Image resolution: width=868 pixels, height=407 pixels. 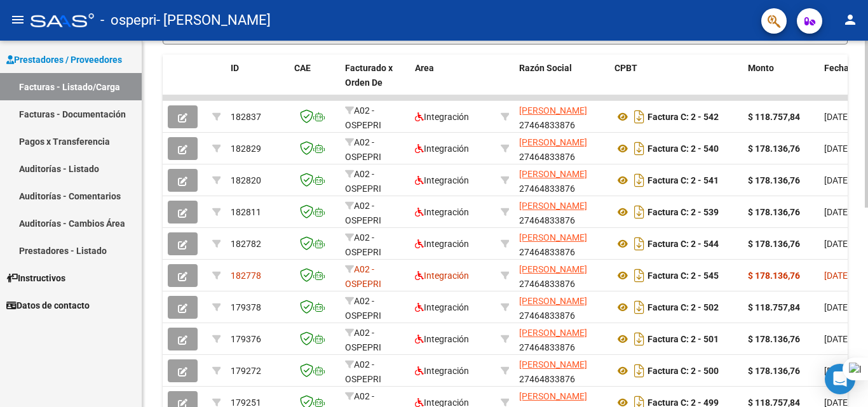 What do you see at coordinates (246, 276) in the screenshot?
I see `span: 182778` at bounding box center [246, 276].